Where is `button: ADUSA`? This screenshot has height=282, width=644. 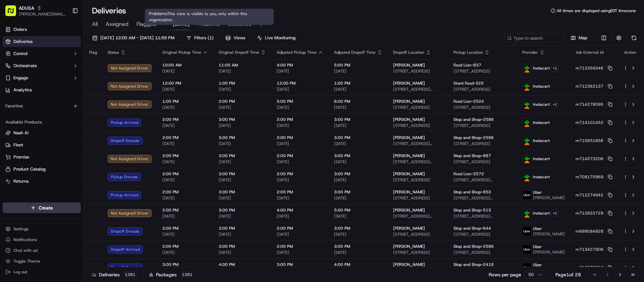
button: ADUSA is located at coordinates (26, 8).